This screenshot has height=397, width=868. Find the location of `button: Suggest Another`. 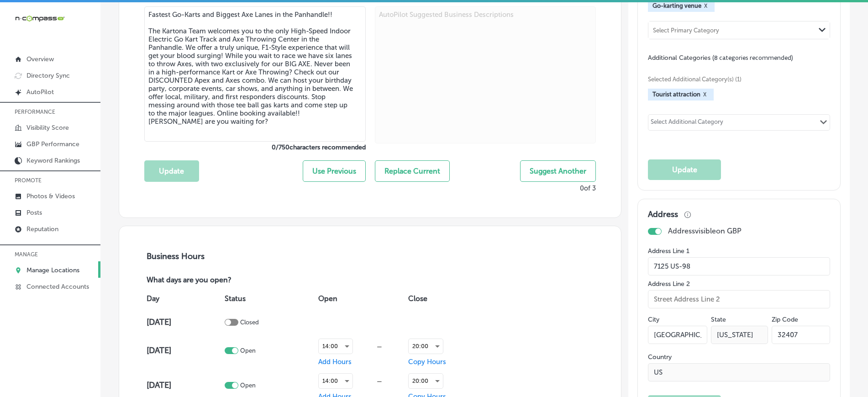

button: Suggest Another is located at coordinates (558, 171).